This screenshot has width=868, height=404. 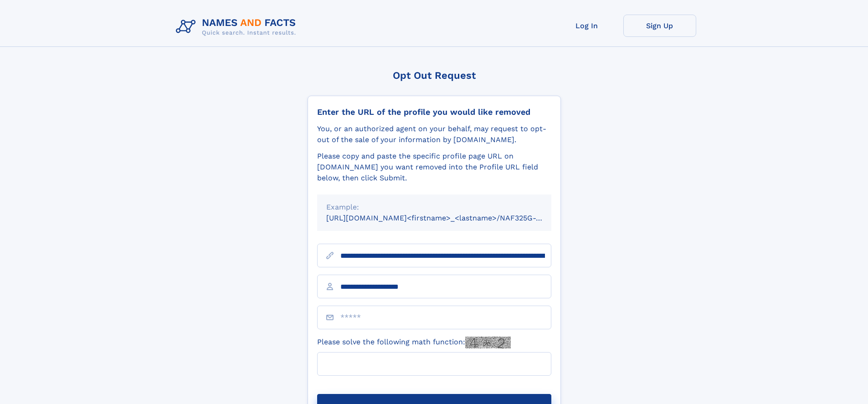 I want to click on label: Please solve the following math function:, so click(x=414, y=343).